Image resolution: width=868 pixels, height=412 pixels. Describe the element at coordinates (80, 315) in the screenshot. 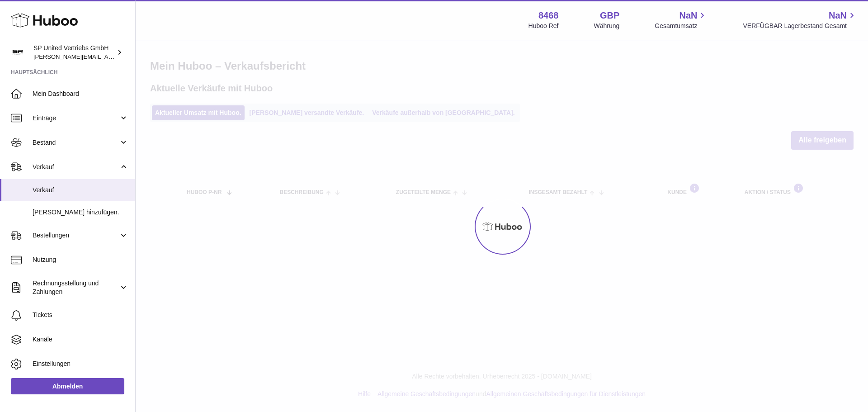

I see `span: Tickets` at that location.